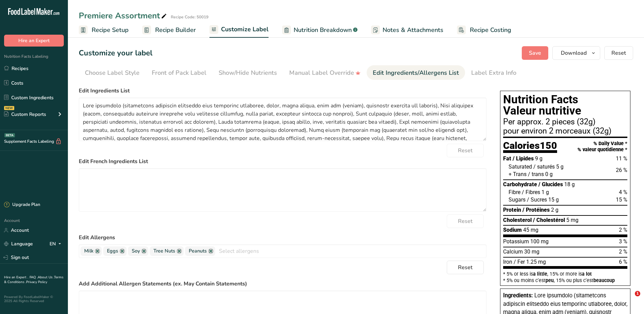  I want to click on div: EN, so click(57, 244).